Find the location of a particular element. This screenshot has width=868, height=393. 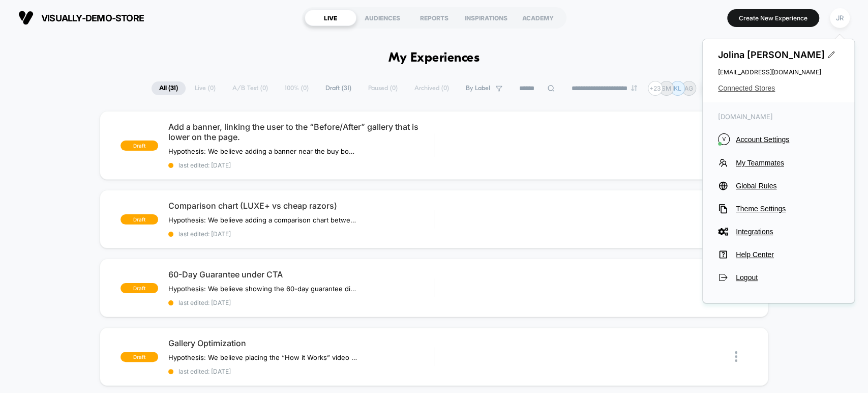

button: Global Rules is located at coordinates (778, 186).